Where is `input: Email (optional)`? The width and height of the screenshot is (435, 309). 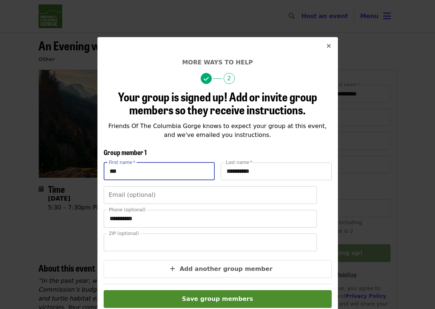
input: Email (optional) is located at coordinates (210, 195).